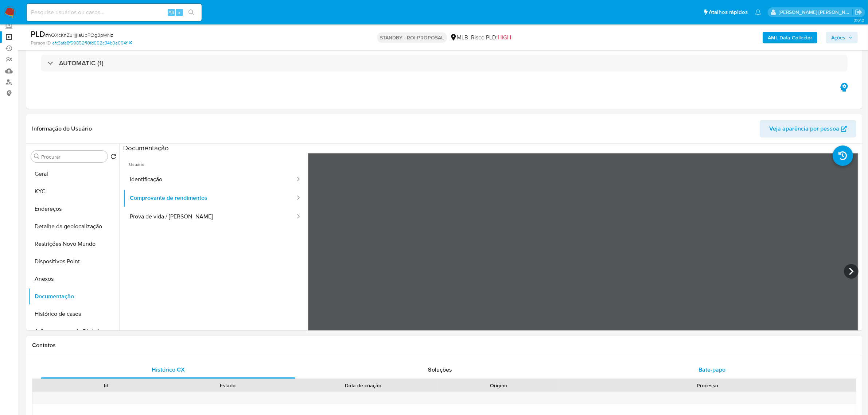  I want to click on span: Histórico CX, so click(168, 369).